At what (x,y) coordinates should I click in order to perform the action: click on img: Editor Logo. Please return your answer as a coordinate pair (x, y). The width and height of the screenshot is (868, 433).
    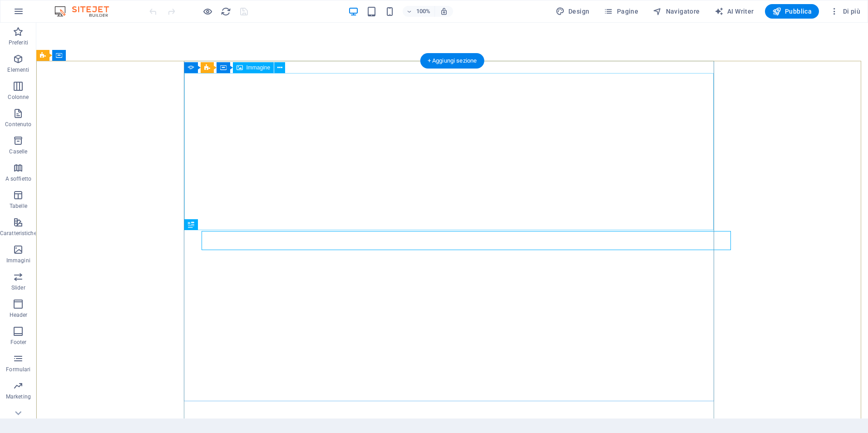
    Looking at the image, I should click on (86, 12).